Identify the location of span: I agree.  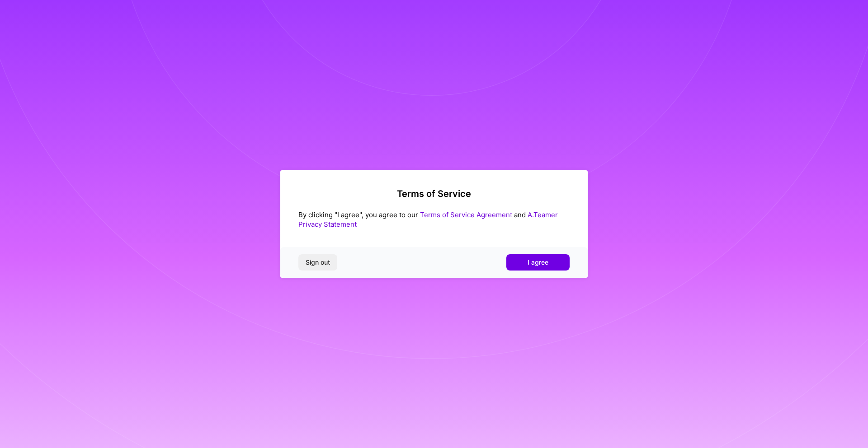
(538, 263).